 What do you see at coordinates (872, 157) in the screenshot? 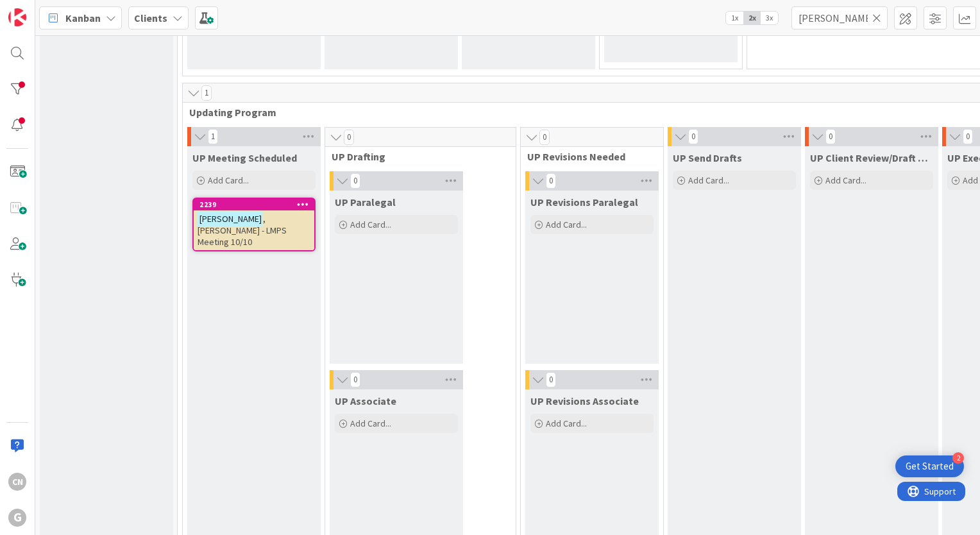
I see `span: UP Client Review/Draft Review Meeting` at bounding box center [872, 157].